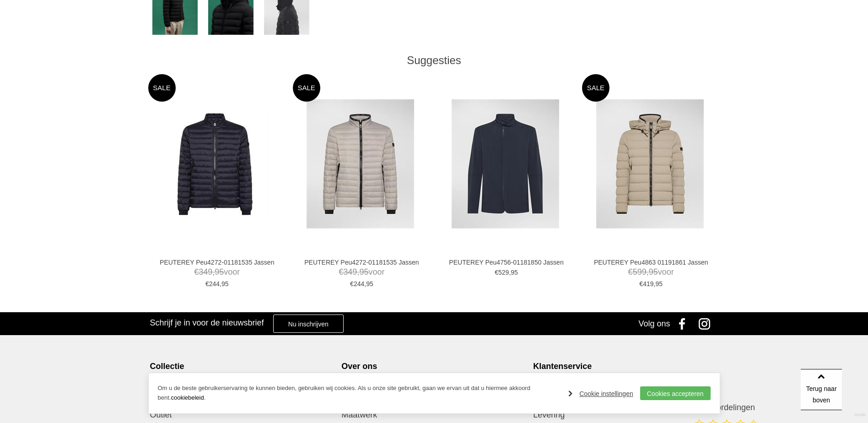  What do you see at coordinates (505, 164) in the screenshot?
I see `img: PEUTEREY Peu4756-01181850 Jassen` at bounding box center [505, 164].